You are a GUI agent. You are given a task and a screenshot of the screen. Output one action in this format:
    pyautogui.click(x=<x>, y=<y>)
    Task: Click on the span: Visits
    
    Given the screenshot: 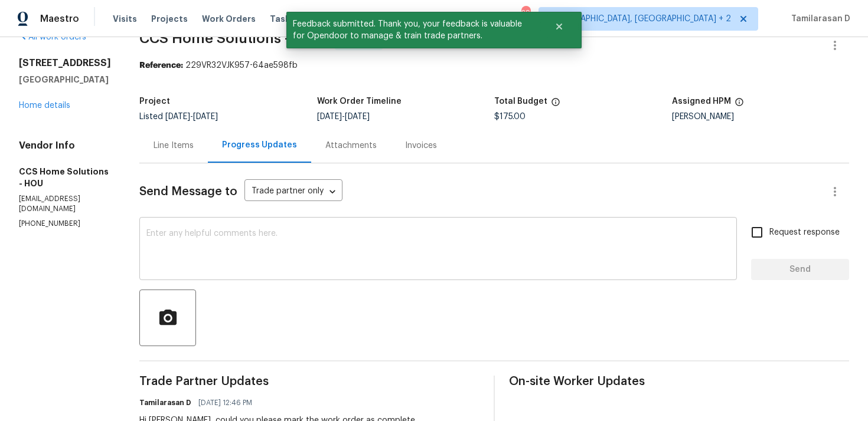 What is the action you would take?
    pyautogui.click(x=125, y=19)
    